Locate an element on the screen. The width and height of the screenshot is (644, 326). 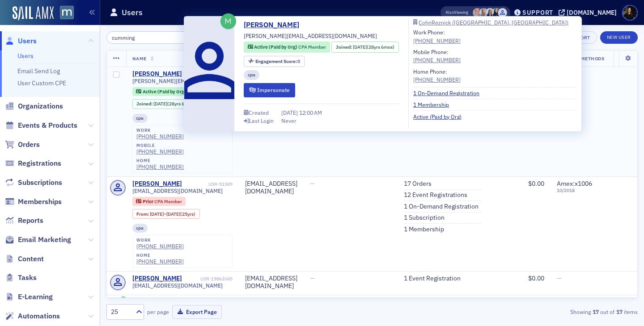
input: Search… is located at coordinates (149, 38).